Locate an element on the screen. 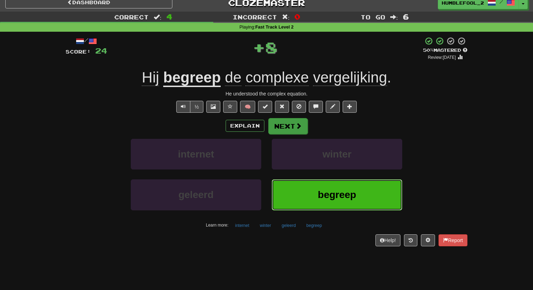  strong: begreep is located at coordinates (192, 78).